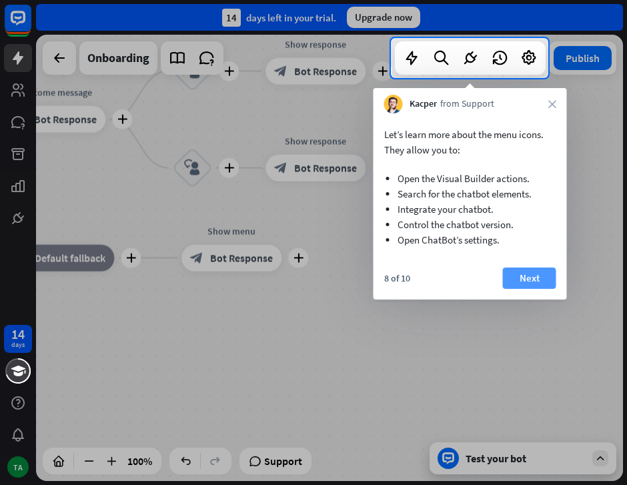 This screenshot has width=627, height=485. Describe the element at coordinates (552, 104) in the screenshot. I see `i: close` at that location.